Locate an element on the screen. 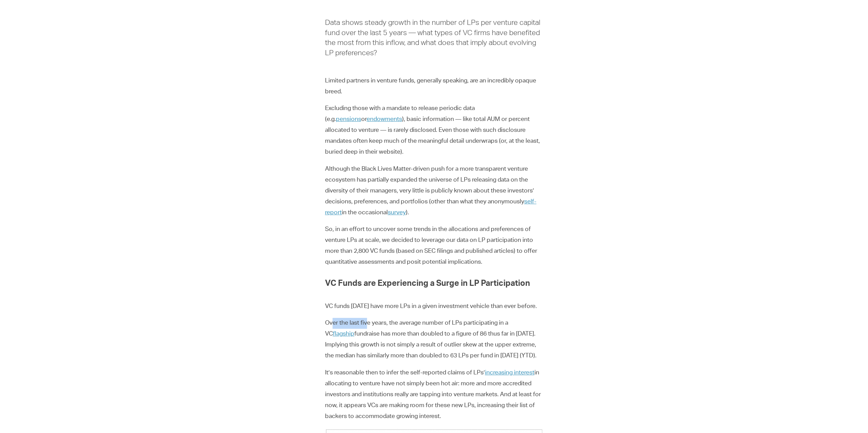 This screenshot has height=433, width=868. a: survey is located at coordinates (397, 213).